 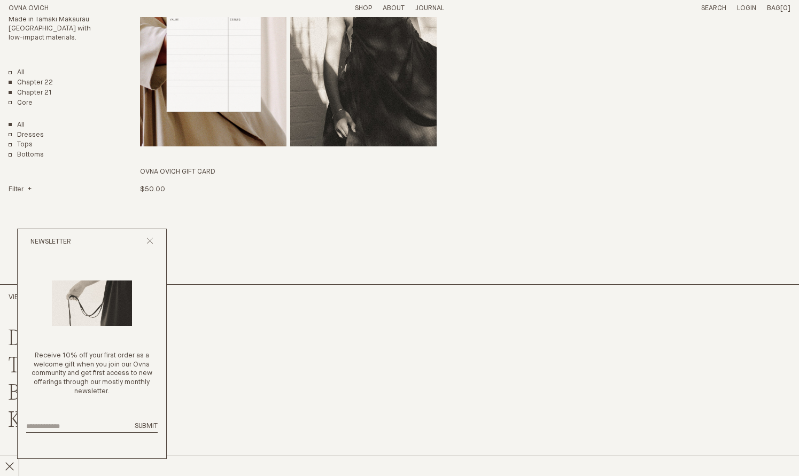 What do you see at coordinates (785, 8) in the screenshot?
I see `span: [0]` at bounding box center [785, 8].